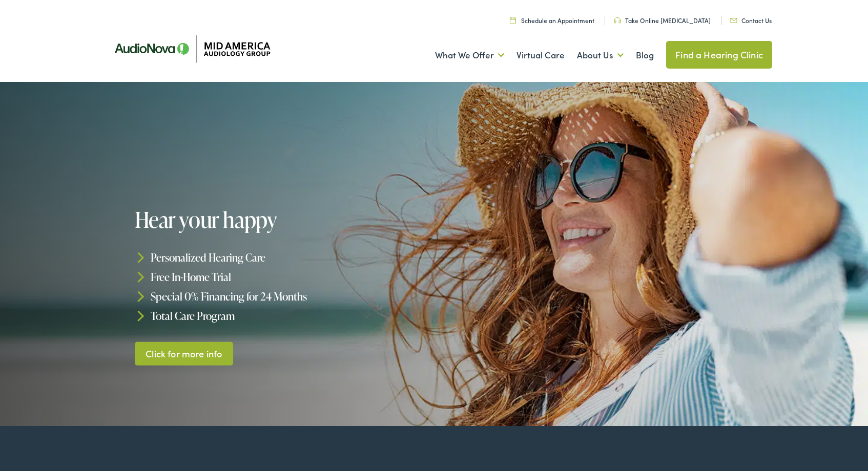 Image resolution: width=868 pixels, height=471 pixels. I want to click on li: Special 0% Financing for 24 Months, so click(287, 297).